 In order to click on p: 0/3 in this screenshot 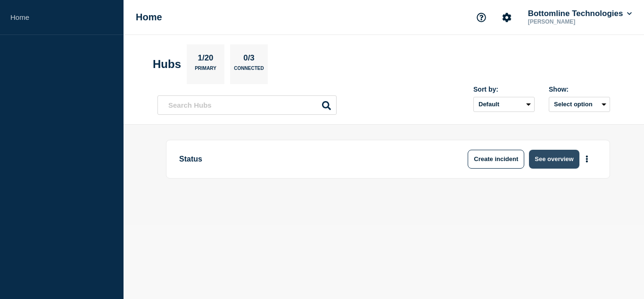, I will do `click(249, 59)`.